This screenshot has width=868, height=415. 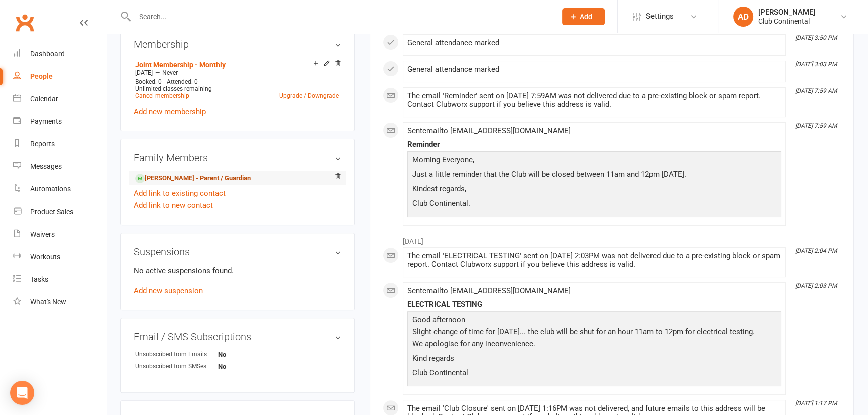 What do you see at coordinates (660, 16) in the screenshot?
I see `span: Settings` at bounding box center [660, 16].